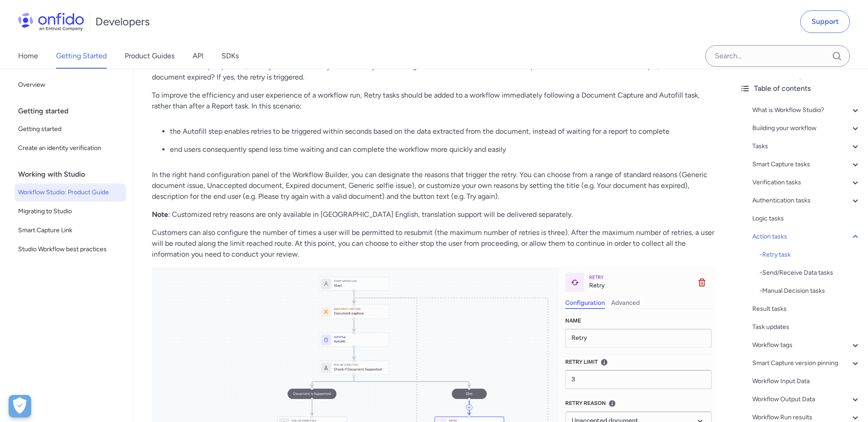 This screenshot has height=422, width=868. What do you see at coordinates (123, 21) in the screenshot?
I see `h1: Developers` at bounding box center [123, 21].